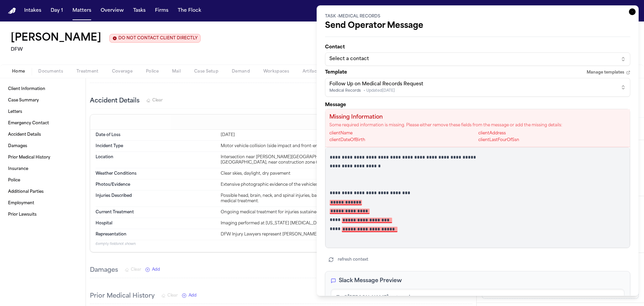 Image resolution: width=644 pixels, height=306 pixels. Describe the element at coordinates (156, 146) in the screenshot. I see `dt: Incident Type` at that location.